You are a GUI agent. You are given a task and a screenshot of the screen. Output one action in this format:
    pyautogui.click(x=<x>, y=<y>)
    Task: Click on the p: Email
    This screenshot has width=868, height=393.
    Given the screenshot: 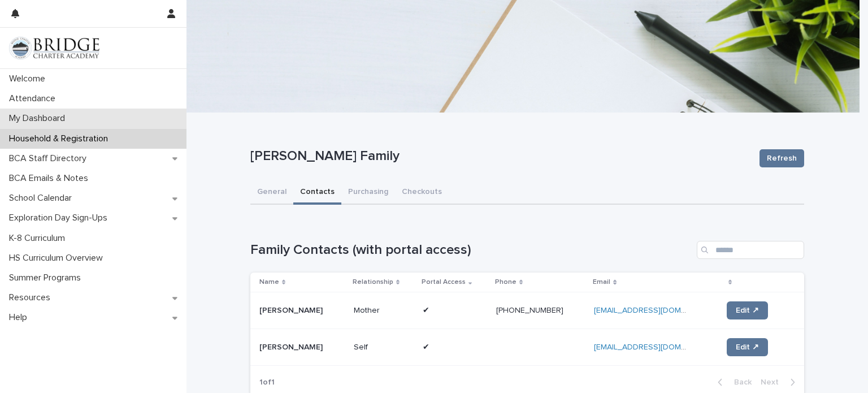 What is the action you would take?
    pyautogui.click(x=601, y=282)
    